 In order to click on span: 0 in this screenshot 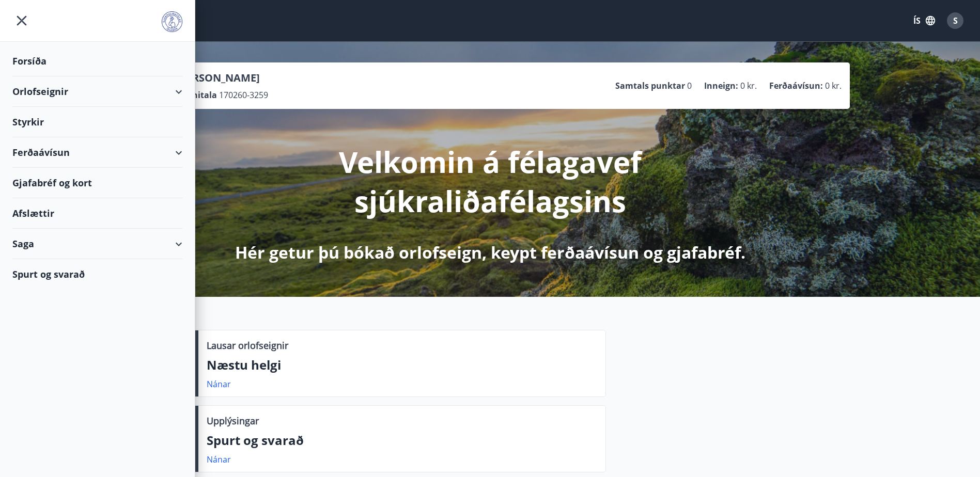, I will do `click(689, 86)`.